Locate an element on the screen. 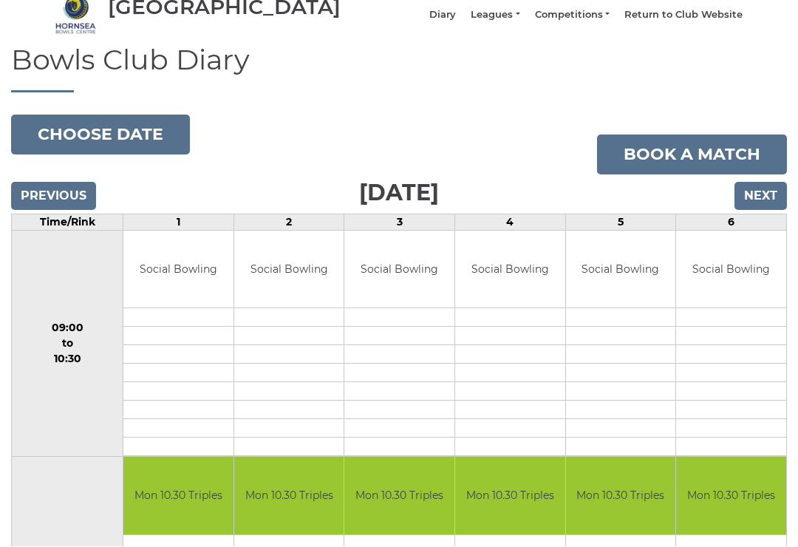 The image size is (798, 547). td: 2 is located at coordinates (289, 222).